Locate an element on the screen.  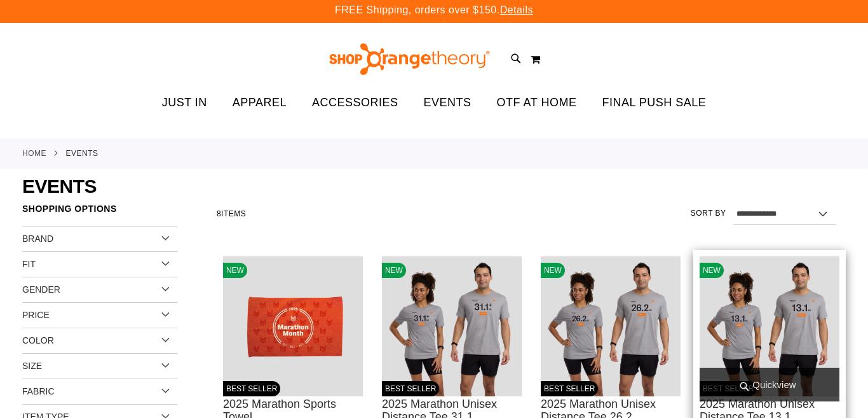
span: Size is located at coordinates (32, 366).